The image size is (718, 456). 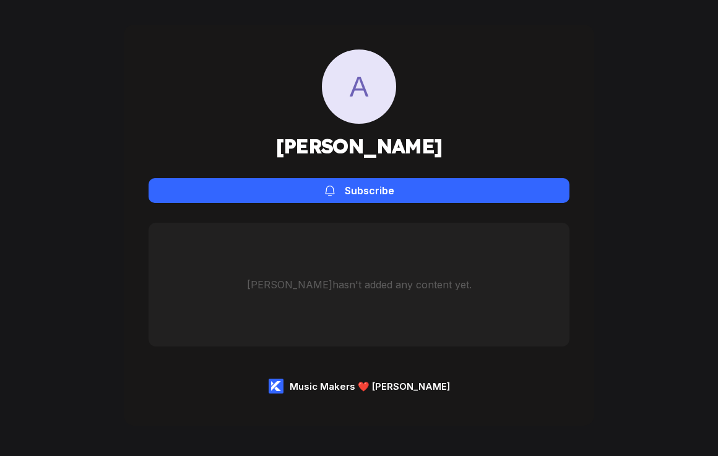 I want to click on div: Subscribe, so click(x=370, y=191).